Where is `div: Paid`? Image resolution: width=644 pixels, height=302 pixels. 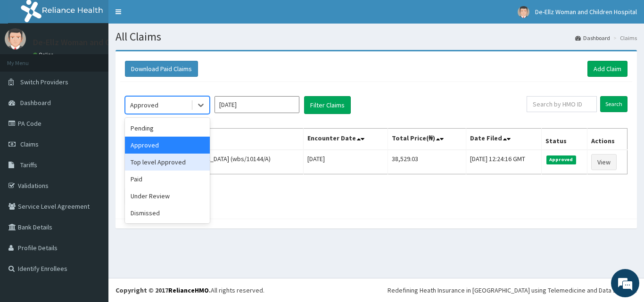 div: Paid is located at coordinates (167, 179).